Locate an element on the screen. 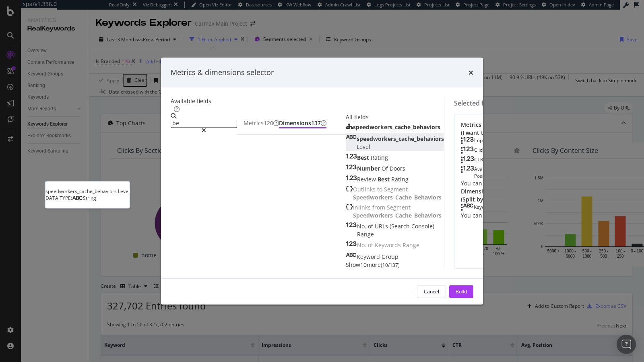 This screenshot has width=644, height=362. div: Avg. PositiontimesOn Current PeriodAll Devices is located at coordinates (529, 173).